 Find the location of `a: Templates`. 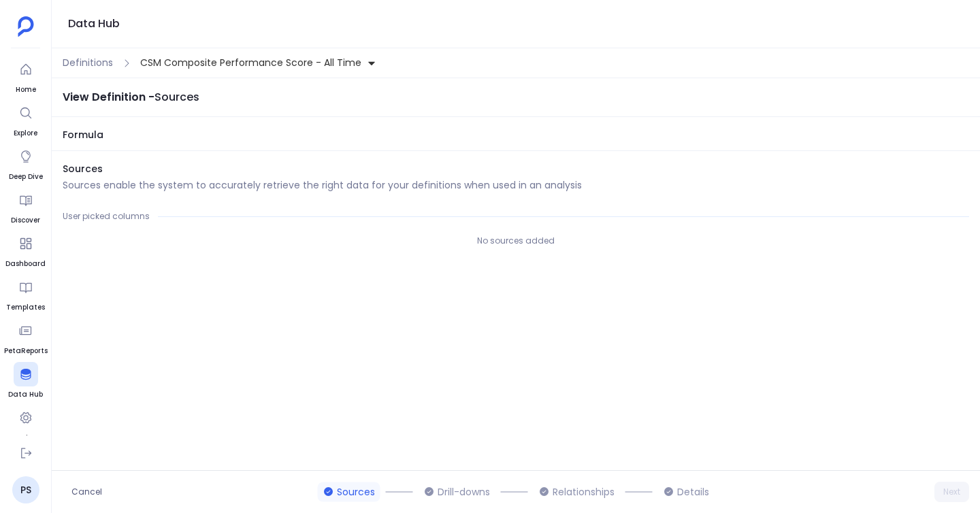

a: Templates is located at coordinates (26, 294).